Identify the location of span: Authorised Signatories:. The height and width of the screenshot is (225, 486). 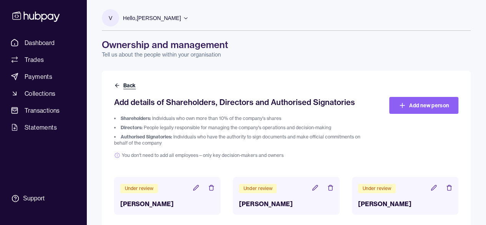
(146, 136).